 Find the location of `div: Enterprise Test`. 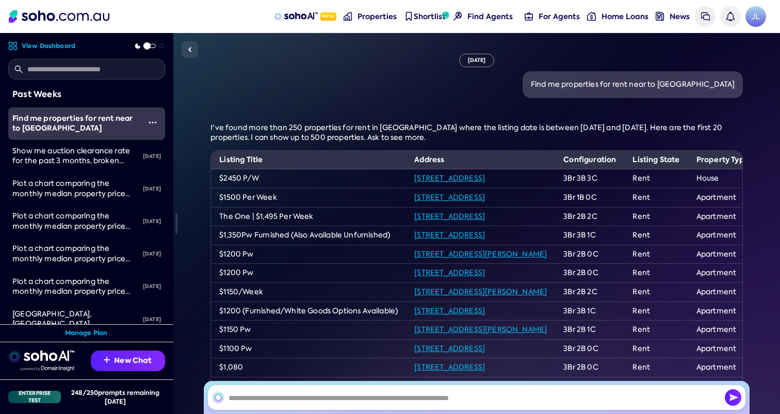

div: Enterprise Test is located at coordinates (35, 397).